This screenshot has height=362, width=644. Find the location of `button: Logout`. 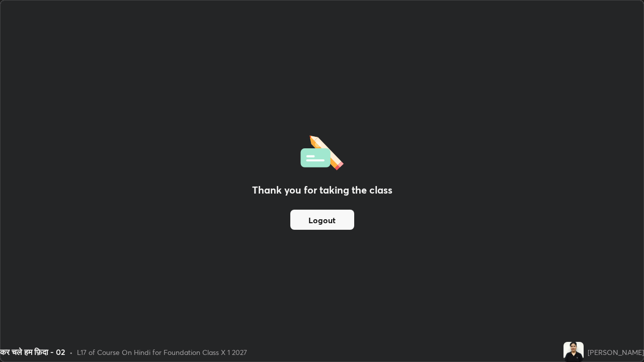

button: Logout is located at coordinates (322, 220).